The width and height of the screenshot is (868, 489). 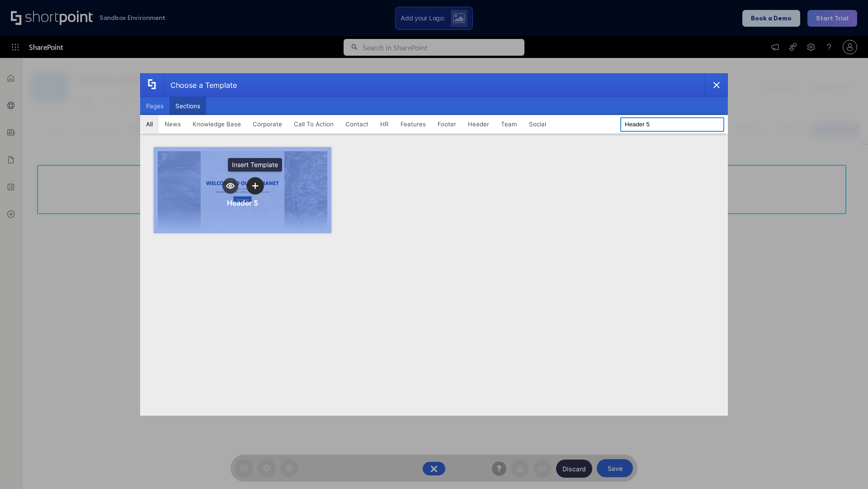 What do you see at coordinates (149, 124) in the screenshot?
I see `button: All` at bounding box center [149, 124].